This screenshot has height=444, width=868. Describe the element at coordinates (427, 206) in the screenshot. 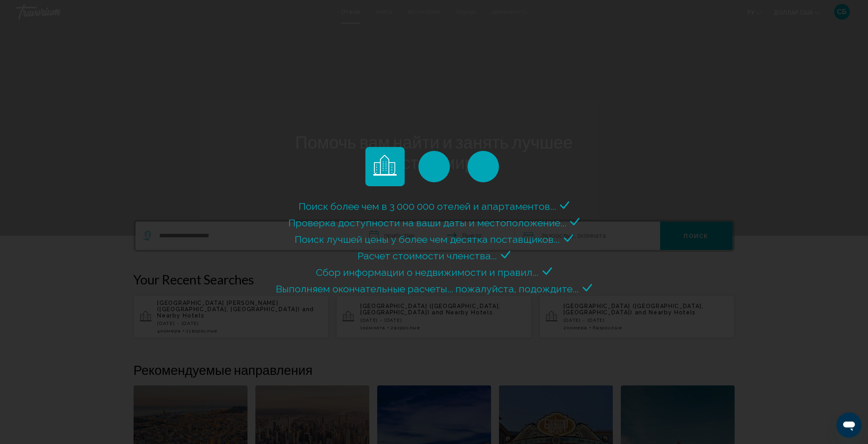

I see `span: Поиск более чем в 3 000 000 отелей и апартаментов...` at that location.